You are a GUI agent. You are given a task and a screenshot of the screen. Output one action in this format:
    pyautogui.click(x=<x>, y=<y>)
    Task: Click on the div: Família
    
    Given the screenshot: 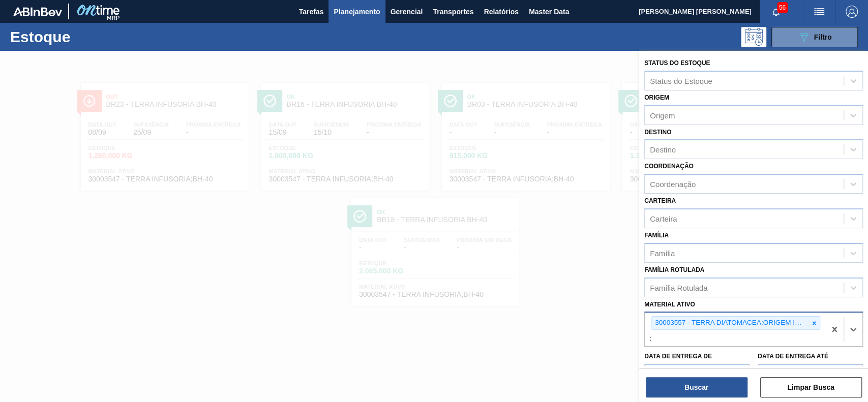 What is the action you would take?
    pyautogui.click(x=662, y=253)
    